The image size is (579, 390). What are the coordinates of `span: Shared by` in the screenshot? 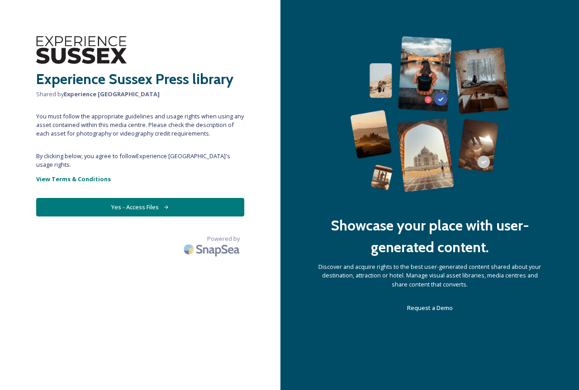 It's located at (140, 94).